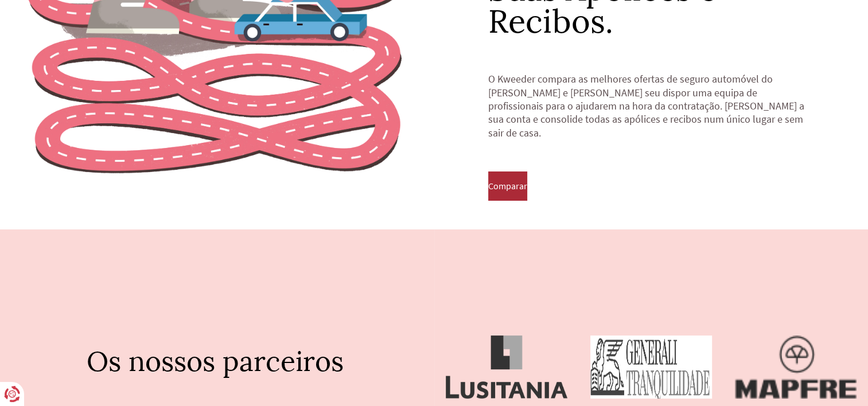  Describe the element at coordinates (508, 186) in the screenshot. I see `button: Comparar` at that location.